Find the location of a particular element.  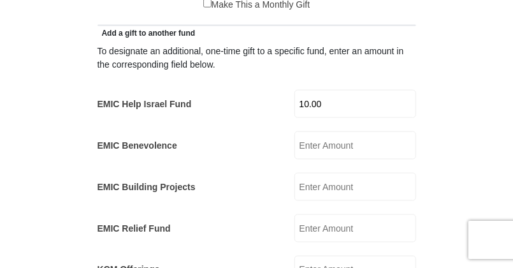

span: Add a gift to another fund is located at coordinates (147, 33).